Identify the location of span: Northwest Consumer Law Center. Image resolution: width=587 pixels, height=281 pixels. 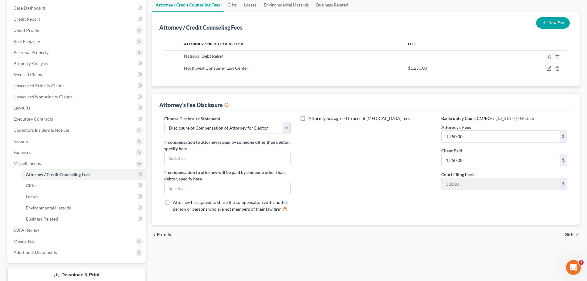
(216, 68).